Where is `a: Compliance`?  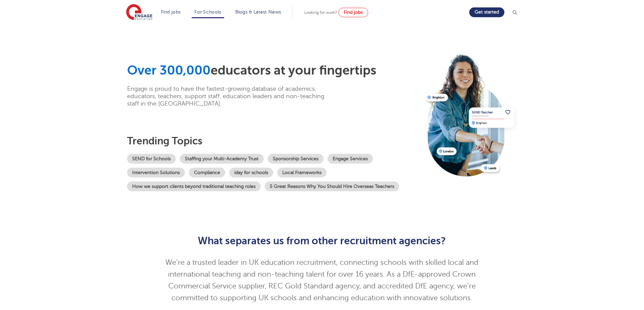
a: Compliance is located at coordinates (206, 173).